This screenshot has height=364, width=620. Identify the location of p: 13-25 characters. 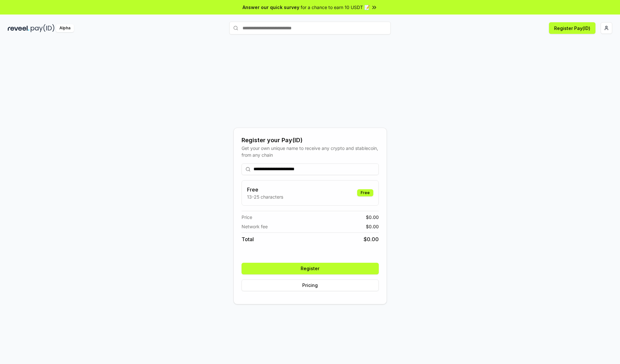
(265, 197).